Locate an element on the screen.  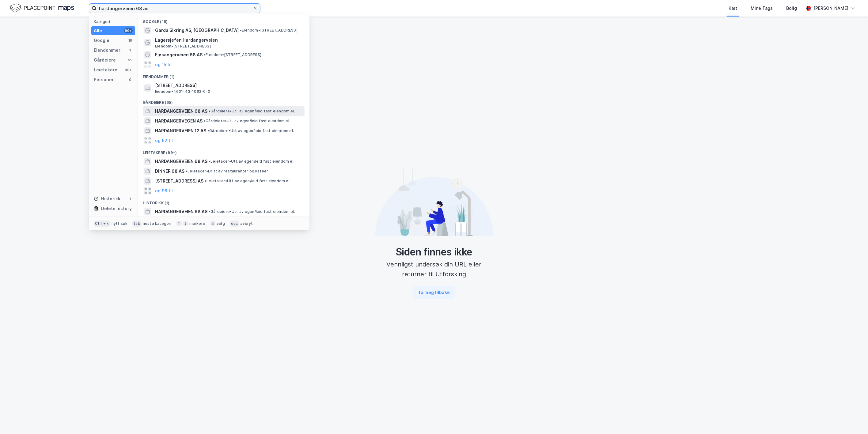
div: Delete history is located at coordinates (116, 209).